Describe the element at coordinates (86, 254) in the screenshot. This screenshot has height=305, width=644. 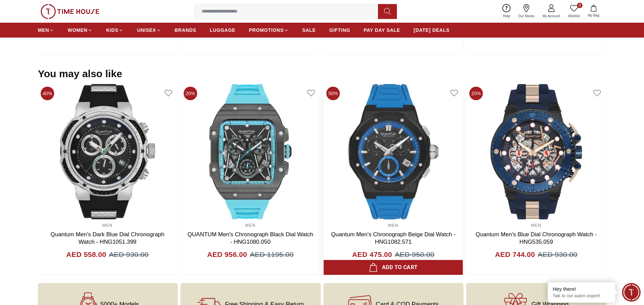
I see `h4: AED 558.00` at that location.